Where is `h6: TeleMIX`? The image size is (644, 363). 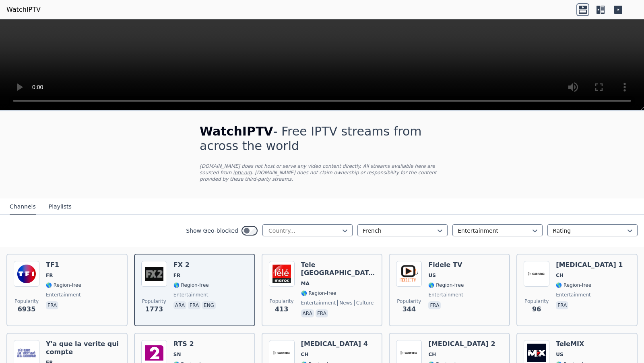
h6: TeleMIX is located at coordinates (574, 344).